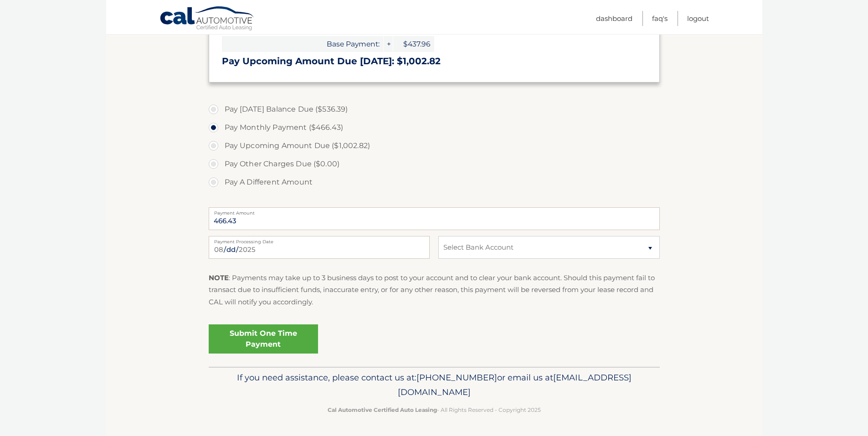 Image resolution: width=868 pixels, height=436 pixels. Describe the element at coordinates (319, 240) in the screenshot. I see `label: Payment Processing Date` at that location.